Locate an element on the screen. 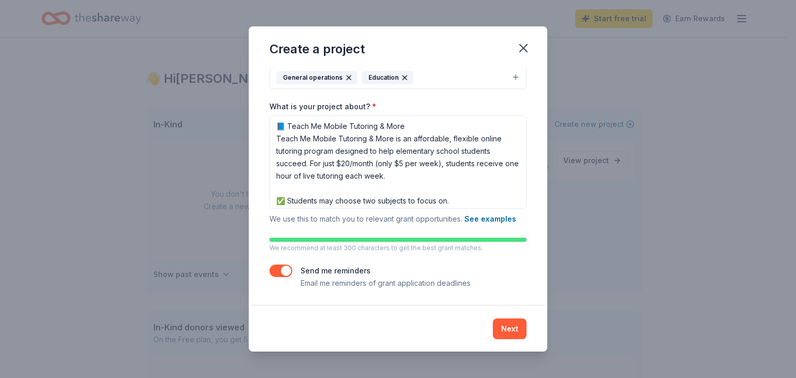 Image resolution: width=796 pixels, height=378 pixels. button: Next is located at coordinates (509, 329).